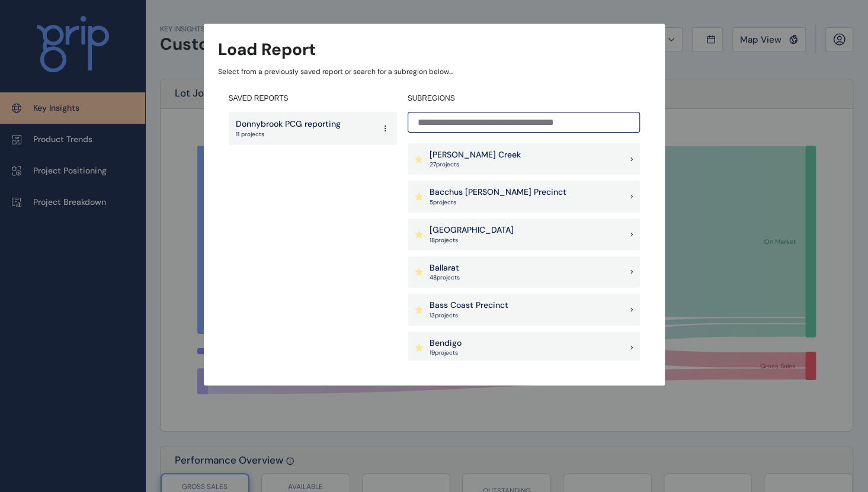 The image size is (868, 492). I want to click on p: Select from a previously saved report or search for a subregion below..., so click(434, 71).